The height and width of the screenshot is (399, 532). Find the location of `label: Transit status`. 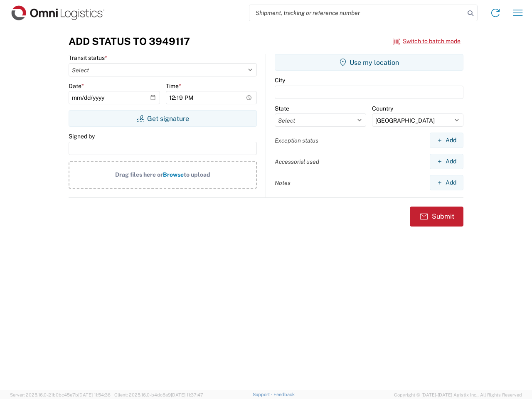

label: Transit status is located at coordinates (88, 58).